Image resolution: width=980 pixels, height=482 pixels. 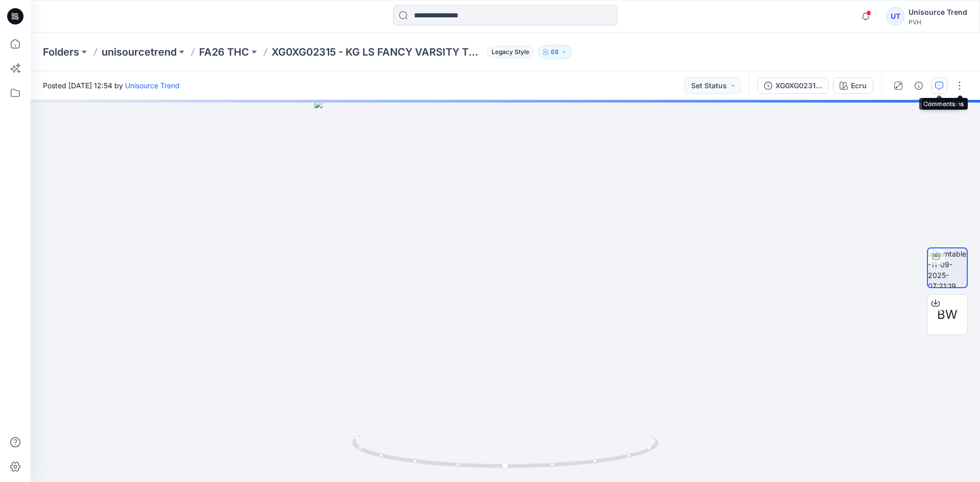 What do you see at coordinates (152, 85) in the screenshot?
I see `a: Unisource Trend` at bounding box center [152, 85].